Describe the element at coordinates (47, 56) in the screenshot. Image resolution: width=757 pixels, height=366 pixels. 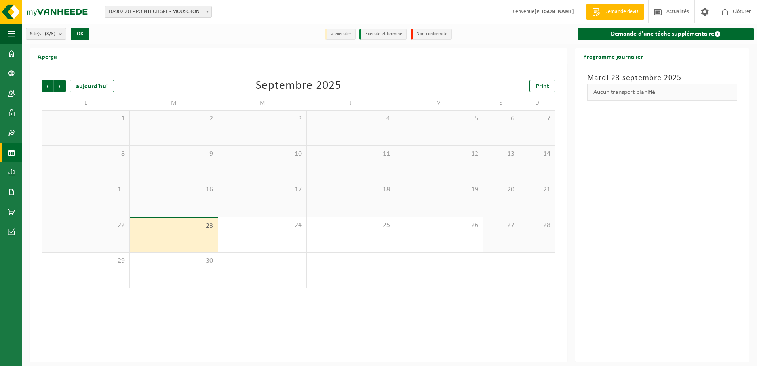
I see `h2: Aperçu` at that location.